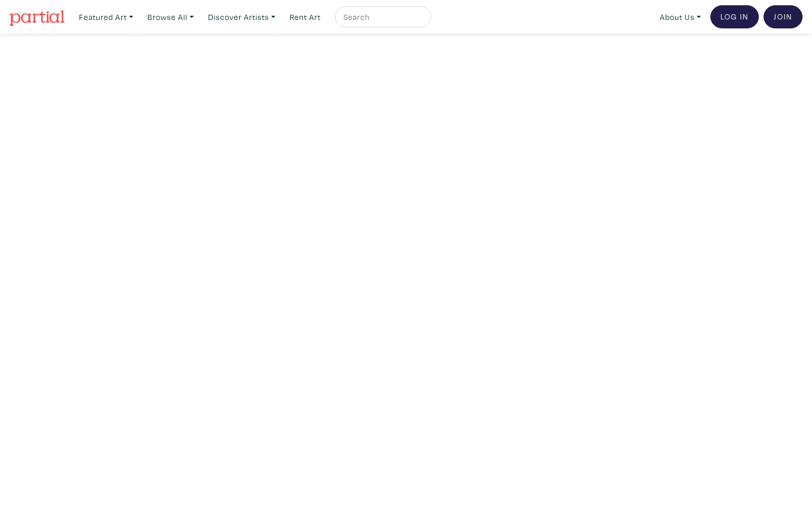 Image resolution: width=812 pixels, height=516 pixels. What do you see at coordinates (305, 17) in the screenshot?
I see `a: Rent Art` at bounding box center [305, 17].